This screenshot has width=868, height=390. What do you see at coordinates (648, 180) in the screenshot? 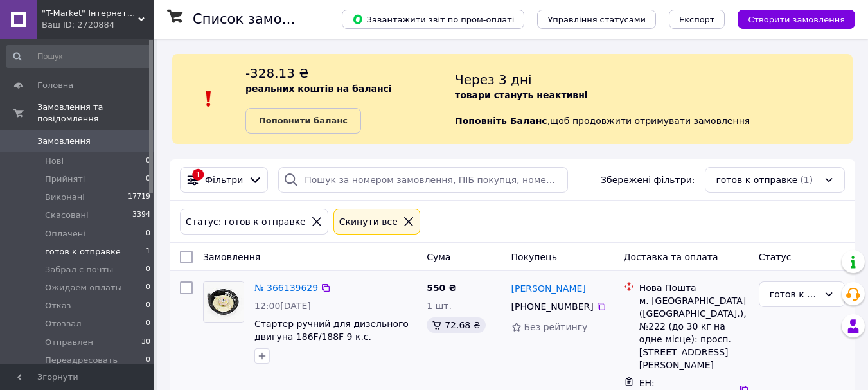
I see `span: Збережені фільтри:` at bounding box center [648, 180].